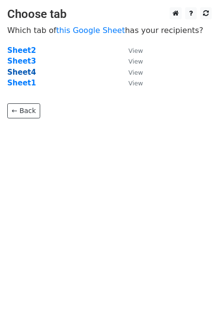  I want to click on strong: Sheet3, so click(21, 61).